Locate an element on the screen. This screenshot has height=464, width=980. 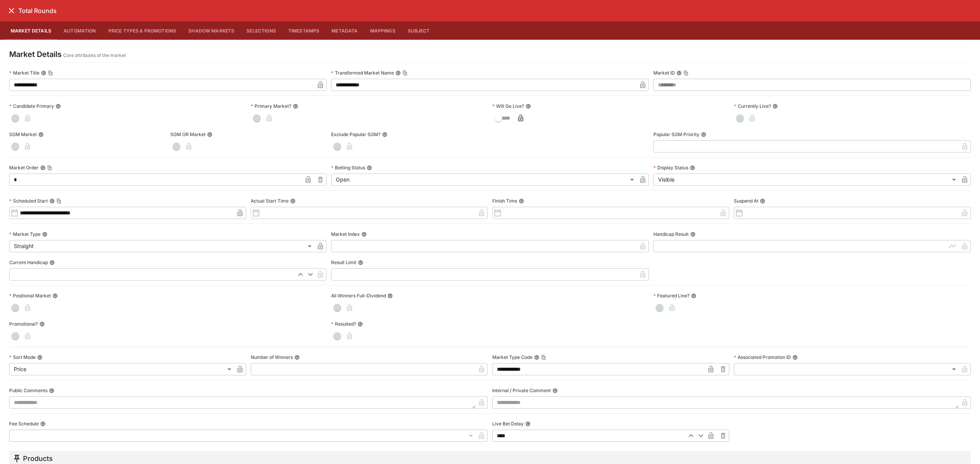
p: Market Type is located at coordinates (25, 234).